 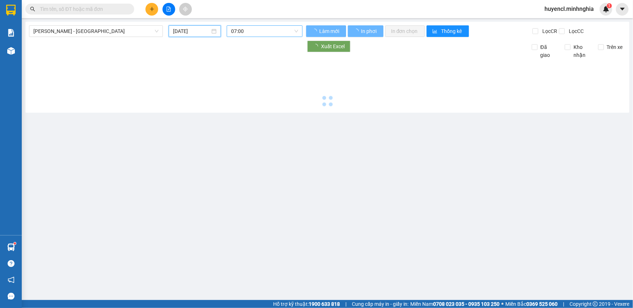 I want to click on span: Thống kê, so click(x=452, y=31).